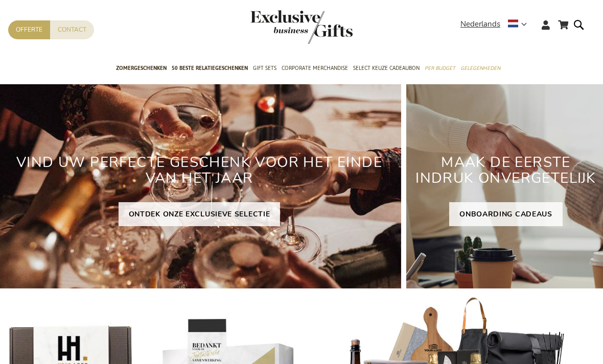 The height and width of the screenshot is (364, 603). I want to click on a: ONBOARDING CADEAUS, so click(506, 214).